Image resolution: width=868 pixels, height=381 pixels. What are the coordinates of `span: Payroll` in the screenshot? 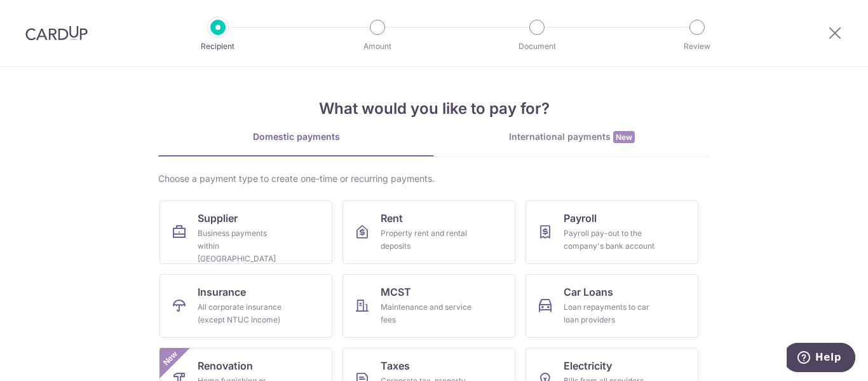 It's located at (580, 218).